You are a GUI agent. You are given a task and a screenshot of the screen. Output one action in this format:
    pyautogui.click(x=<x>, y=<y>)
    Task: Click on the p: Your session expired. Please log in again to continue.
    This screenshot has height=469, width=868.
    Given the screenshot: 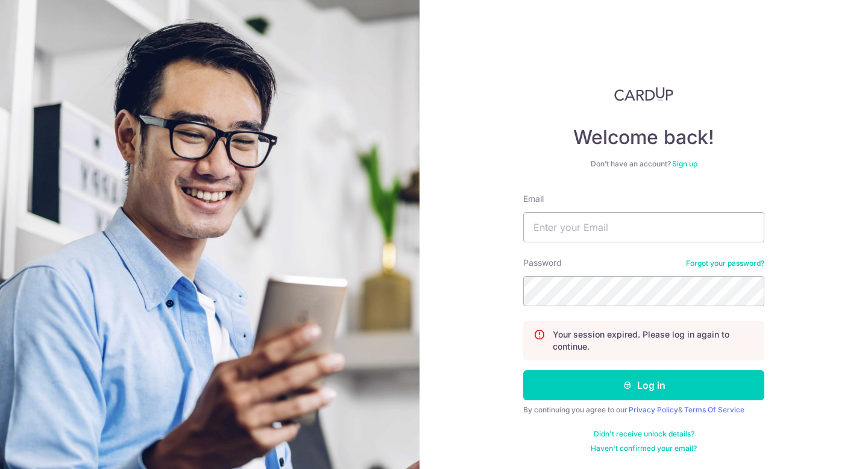 What is the action you would take?
    pyautogui.click(x=653, y=341)
    